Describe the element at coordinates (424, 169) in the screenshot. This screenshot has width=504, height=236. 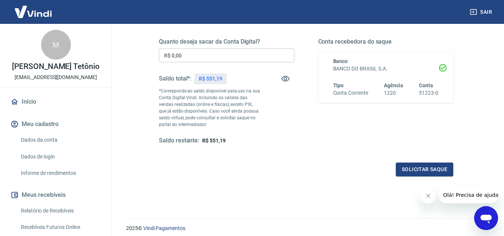
I see `button: Solicitar saque` at that location.